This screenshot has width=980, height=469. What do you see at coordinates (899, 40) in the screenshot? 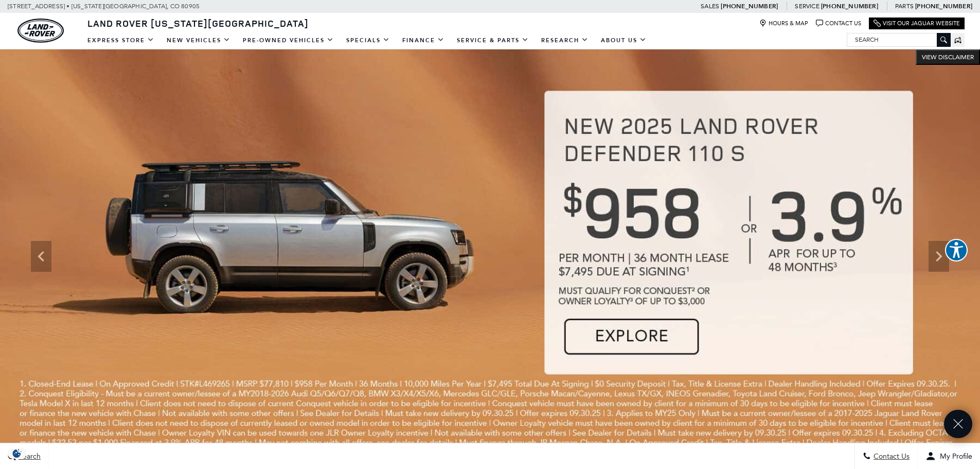
I see `input: Search` at bounding box center [899, 40].